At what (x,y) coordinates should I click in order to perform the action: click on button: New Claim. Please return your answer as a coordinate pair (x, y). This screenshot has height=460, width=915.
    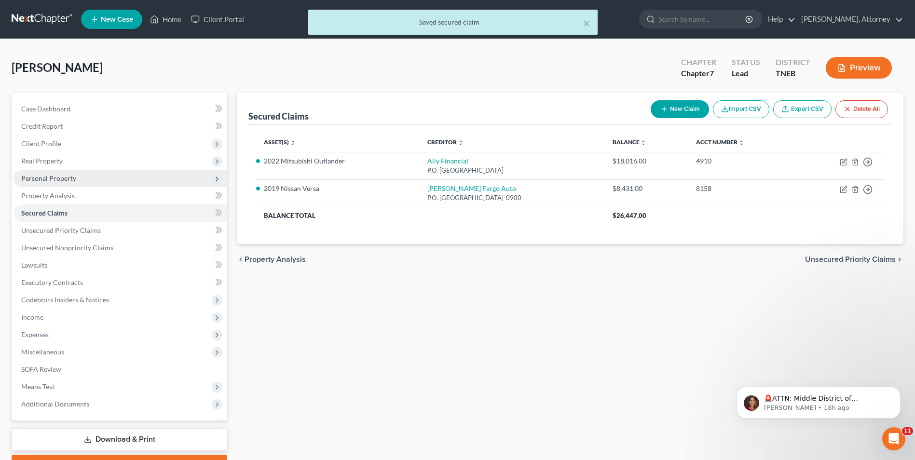
    Looking at the image, I should click on (680, 109).